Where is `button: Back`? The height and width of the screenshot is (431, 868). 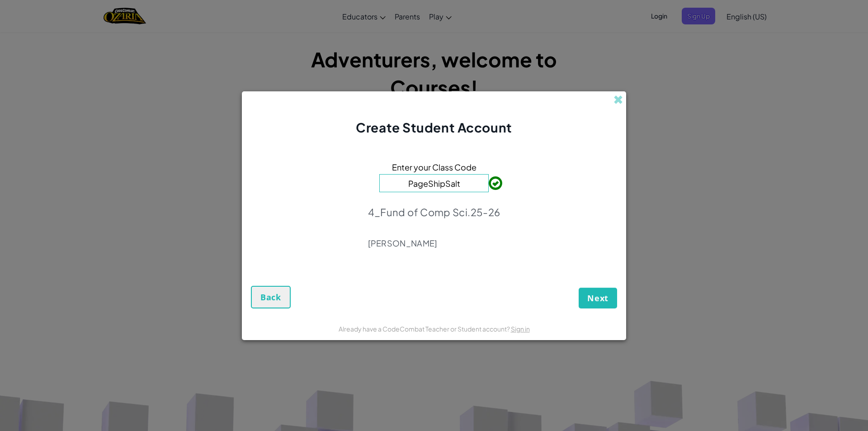 button: Back is located at coordinates (271, 297).